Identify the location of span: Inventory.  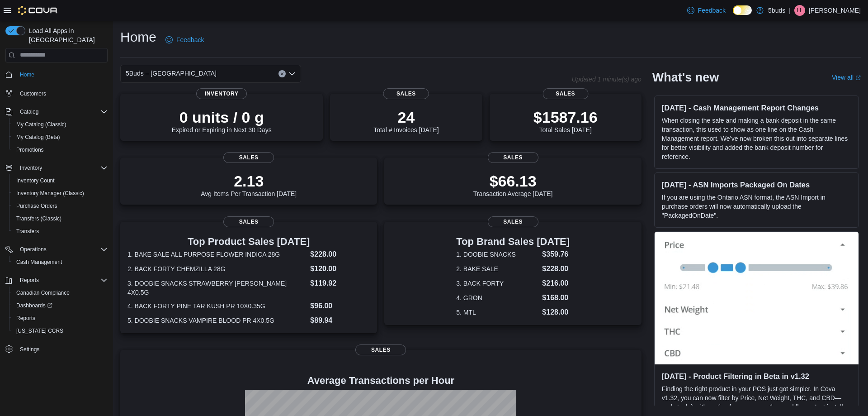
(30, 168).